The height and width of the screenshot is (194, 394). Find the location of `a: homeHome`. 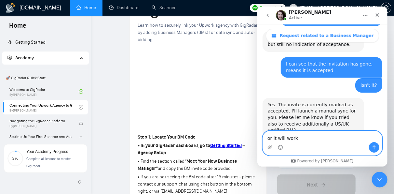

a: homeHome is located at coordinates (86, 7).